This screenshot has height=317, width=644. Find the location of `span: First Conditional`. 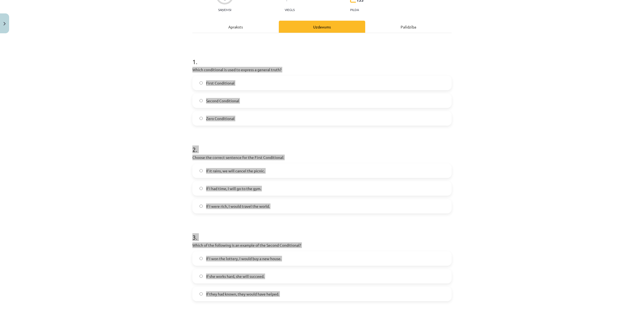

span: First Conditional is located at coordinates (220, 83).